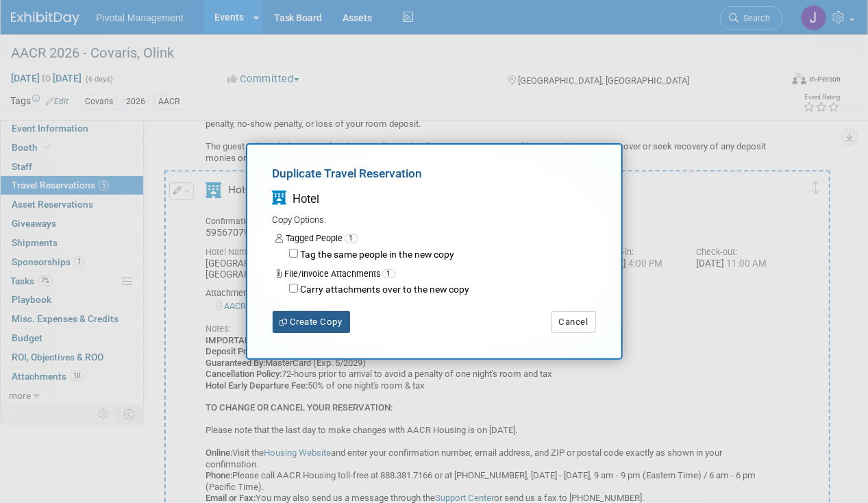 This screenshot has height=503, width=868. Describe the element at coordinates (574, 322) in the screenshot. I see `button: Cancel` at that location.